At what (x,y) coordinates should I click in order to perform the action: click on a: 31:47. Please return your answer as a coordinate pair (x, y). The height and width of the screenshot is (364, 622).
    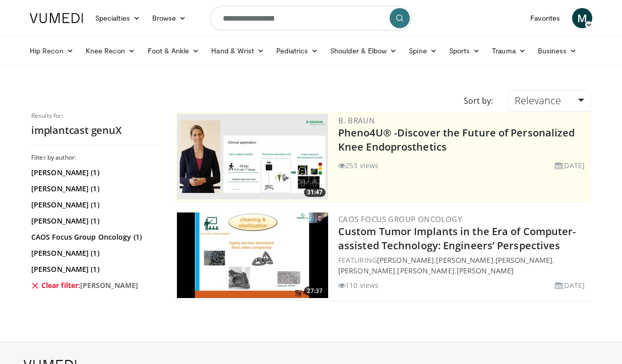
    Looking at the image, I should click on (252, 156).